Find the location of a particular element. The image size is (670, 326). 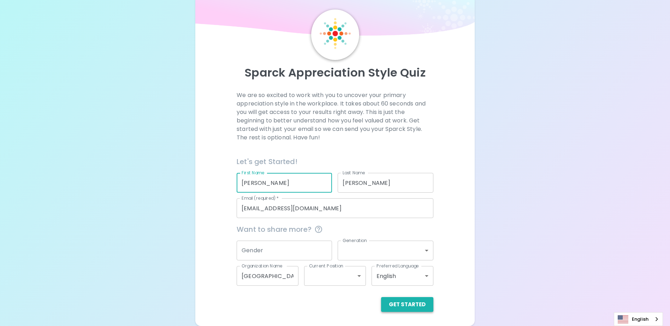

p: Sparck Appreciation Style Quiz is located at coordinates (335, 73).